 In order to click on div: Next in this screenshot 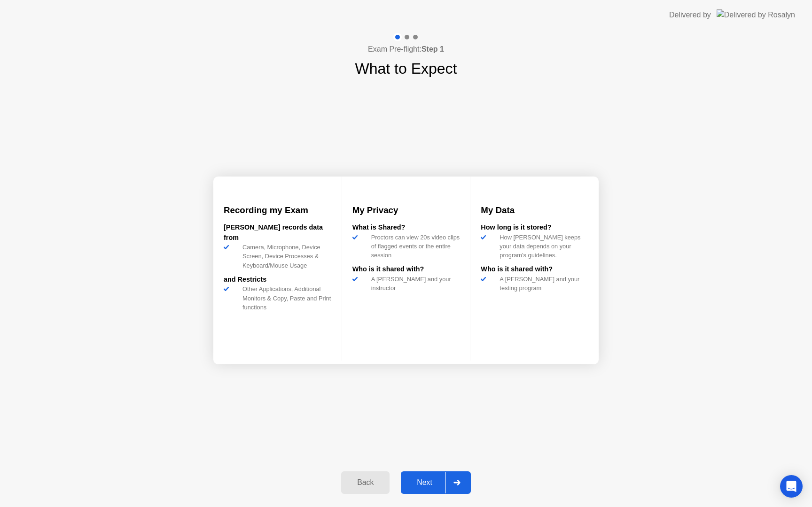, I will do `click(424, 482)`.